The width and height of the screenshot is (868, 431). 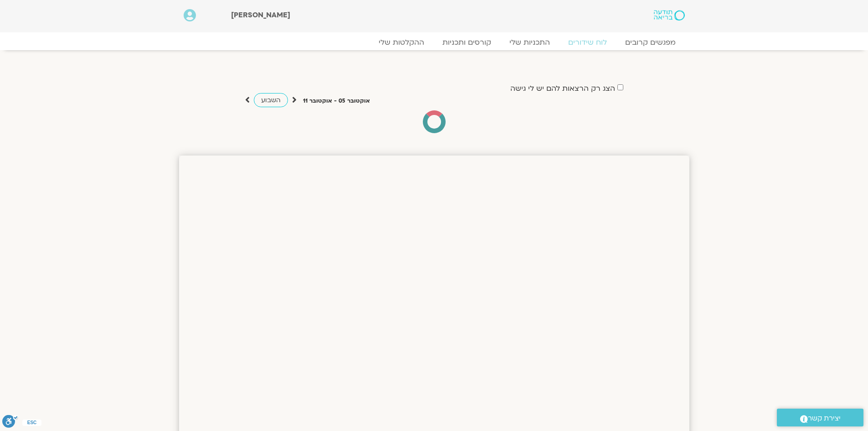 What do you see at coordinates (824, 418) in the screenshot?
I see `span: יצירת קשר` at bounding box center [824, 418].